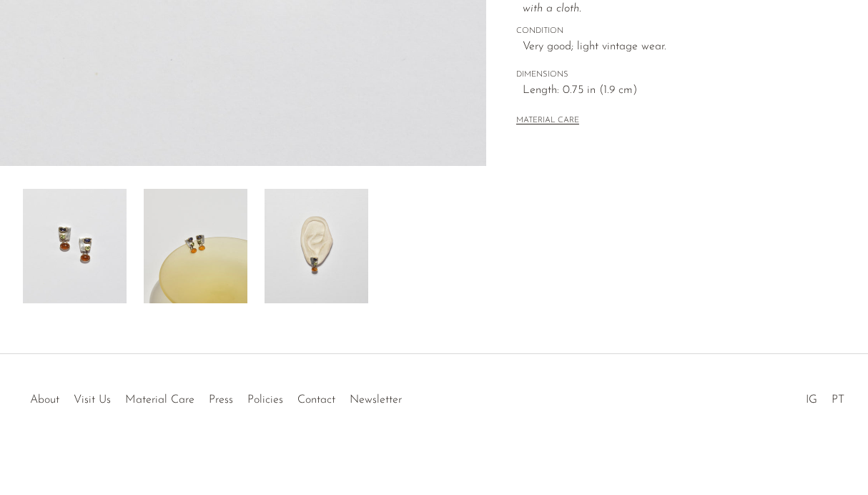  I want to click on span: DIMENSIONS, so click(677, 75).